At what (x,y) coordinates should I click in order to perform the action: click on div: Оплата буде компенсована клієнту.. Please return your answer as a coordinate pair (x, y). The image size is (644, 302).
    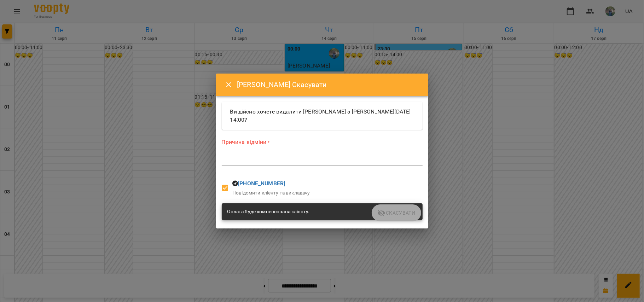
    Looking at the image, I should click on (268, 212).